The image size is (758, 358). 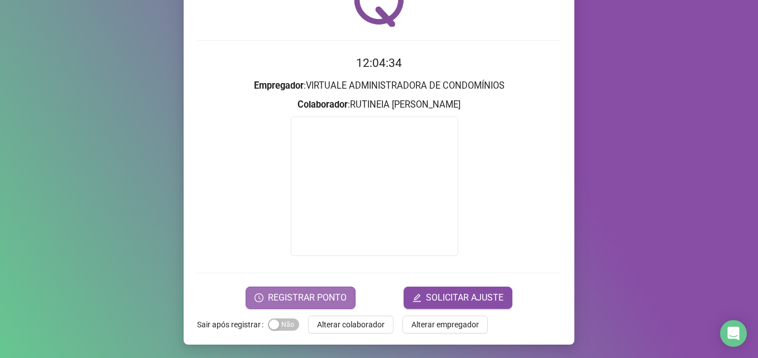 I want to click on time: 12:04:34, so click(x=379, y=63).